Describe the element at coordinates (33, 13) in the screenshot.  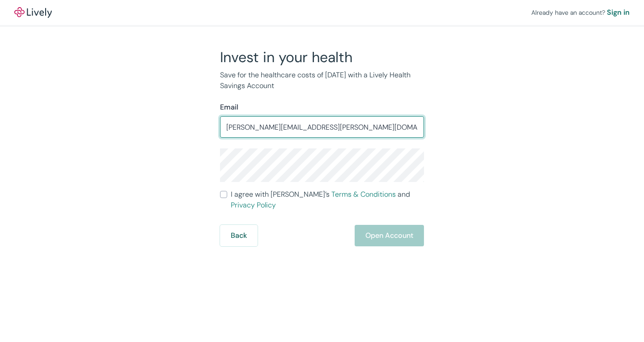
I see `a: LivelyLively` at that location.